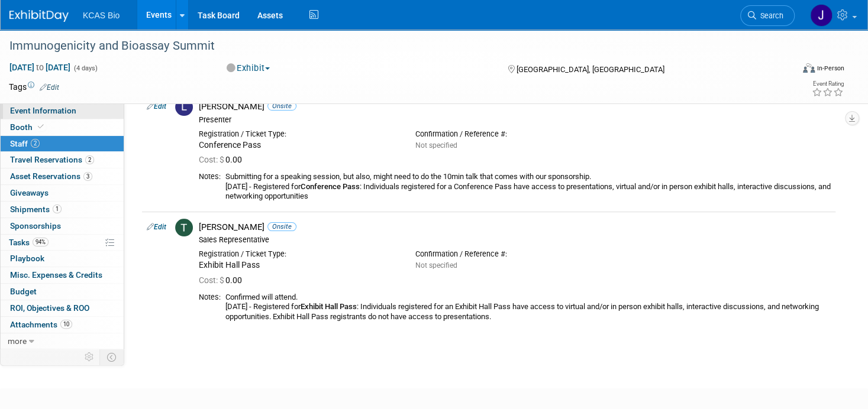 Image resolution: width=868 pixels, height=409 pixels. What do you see at coordinates (298, 265) in the screenshot?
I see `div: Exhibit Hall Pass` at bounding box center [298, 265].